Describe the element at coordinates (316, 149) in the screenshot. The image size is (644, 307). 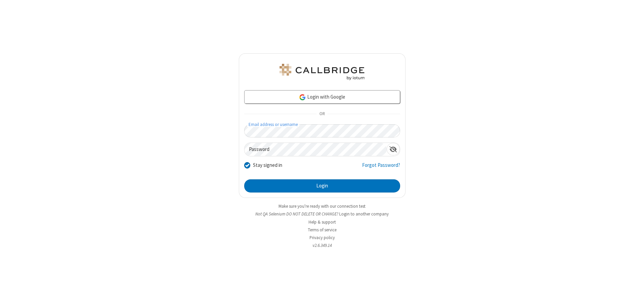
I see `input: Password` at that location.